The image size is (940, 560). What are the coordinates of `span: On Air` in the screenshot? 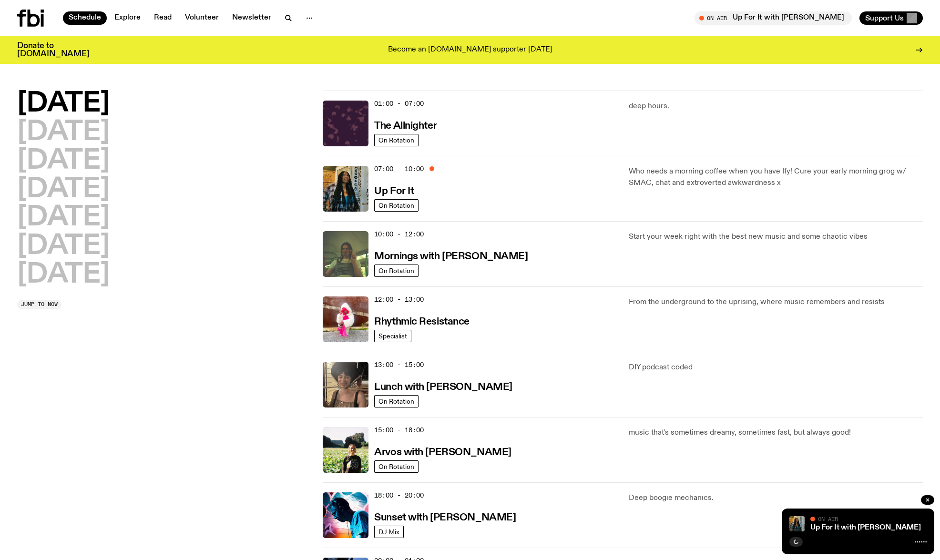 It's located at (828, 518).